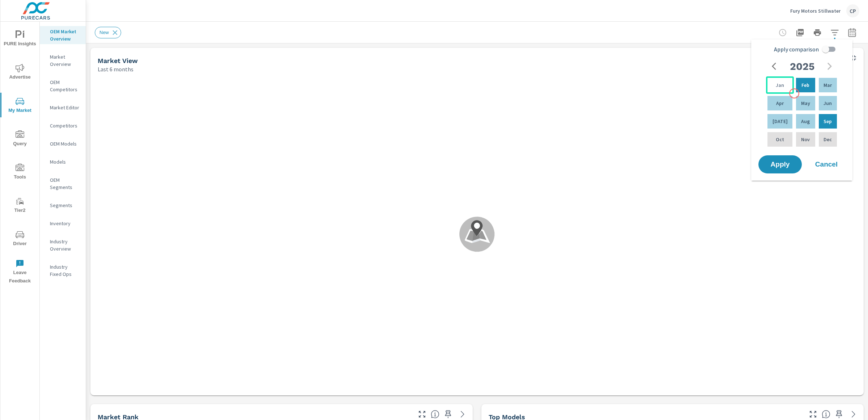 This screenshot has width=868, height=420. I want to click on p: OEM Models, so click(65, 143).